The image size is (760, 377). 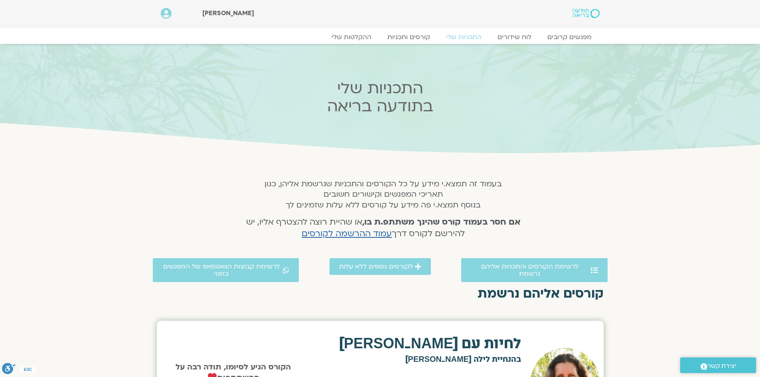 I want to click on span: עמוד ההרשמה לקורסים, so click(x=347, y=233).